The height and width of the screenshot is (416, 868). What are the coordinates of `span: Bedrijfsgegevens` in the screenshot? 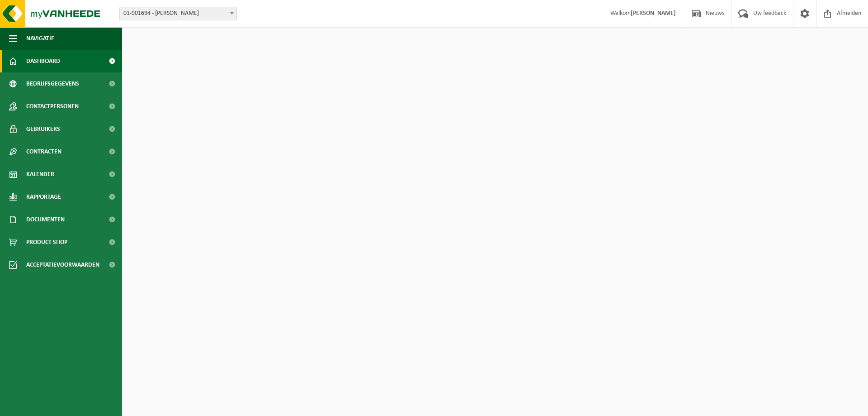 It's located at (52, 84).